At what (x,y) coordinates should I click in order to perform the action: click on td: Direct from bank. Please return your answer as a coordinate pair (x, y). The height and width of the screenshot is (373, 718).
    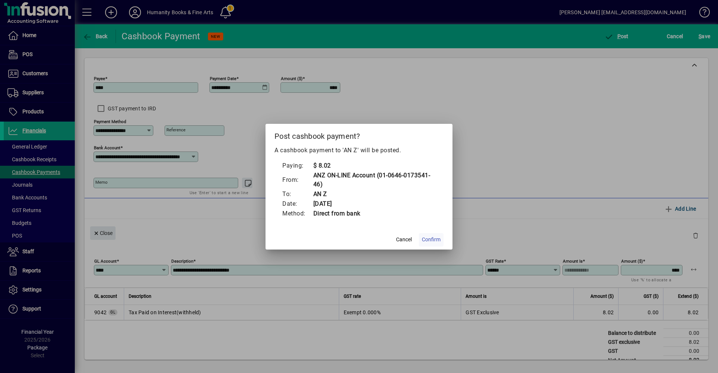
    Looking at the image, I should click on (375, 214).